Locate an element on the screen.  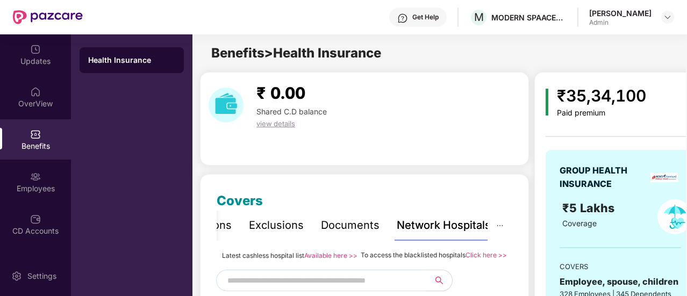
div: ₹35,34,100 is located at coordinates (602, 96).